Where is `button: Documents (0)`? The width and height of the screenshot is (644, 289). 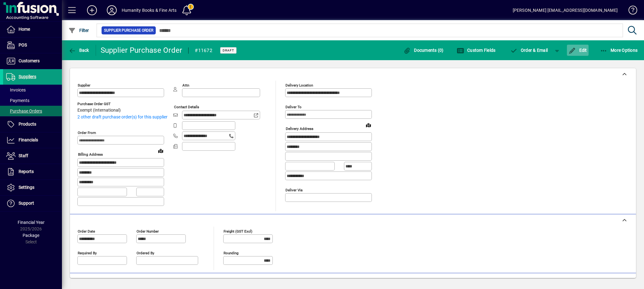
button: Documents (0) is located at coordinates (424, 50).